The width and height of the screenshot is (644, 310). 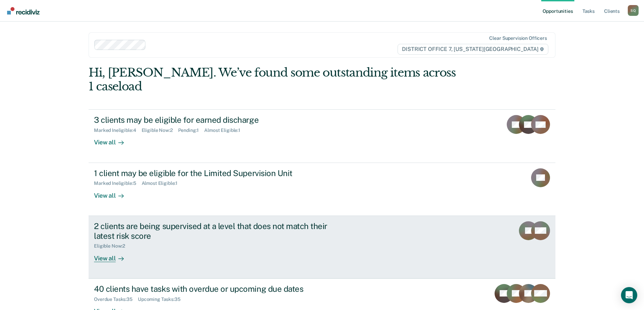 What do you see at coordinates (117, 130) in the screenshot?
I see `div: Marked Ineligible : 4` at bounding box center [117, 130].